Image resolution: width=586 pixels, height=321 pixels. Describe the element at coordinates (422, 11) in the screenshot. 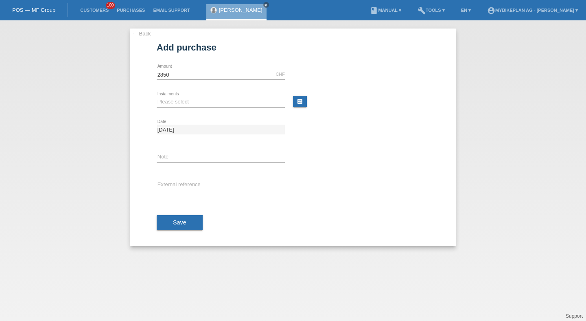

I see `i: build` at that location.